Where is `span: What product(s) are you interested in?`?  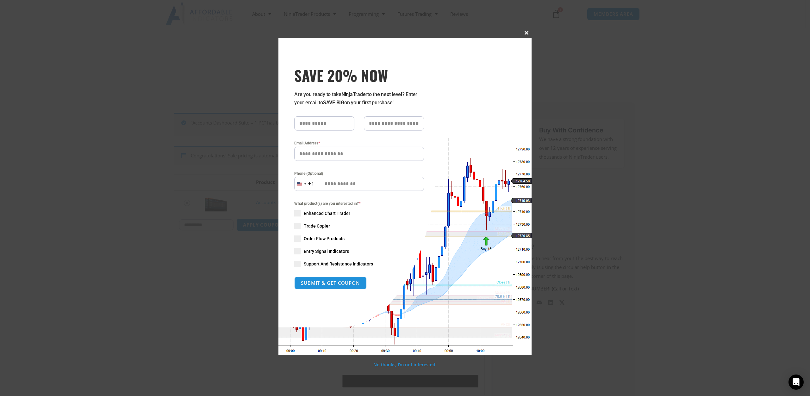 span: What product(s) are you interested in? is located at coordinates (359, 204).